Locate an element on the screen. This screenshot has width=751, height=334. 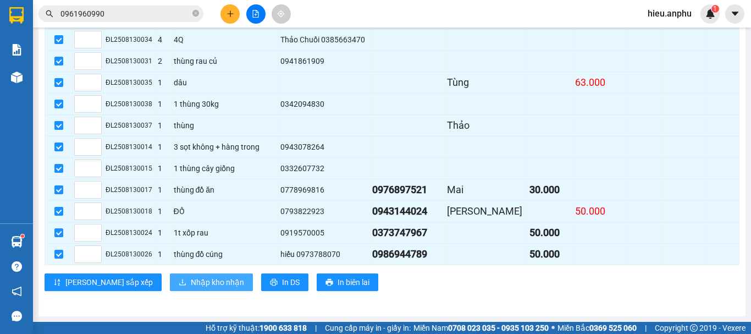
td: ĐL2508130031 is located at coordinates (130, 61).